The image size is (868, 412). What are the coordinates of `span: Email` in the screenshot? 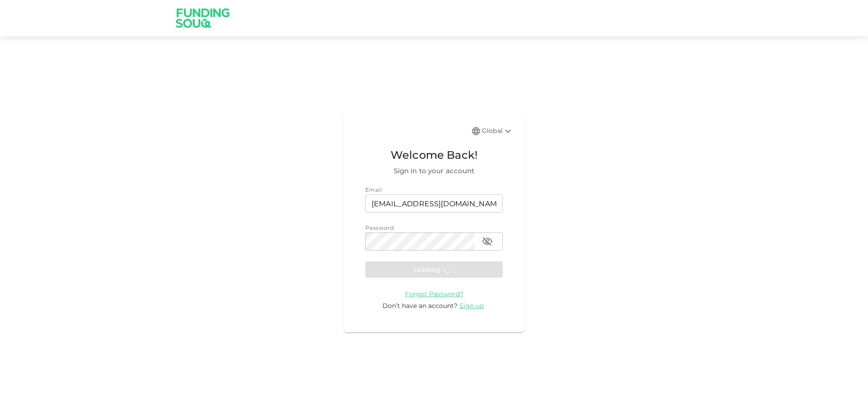 It's located at (373, 190).